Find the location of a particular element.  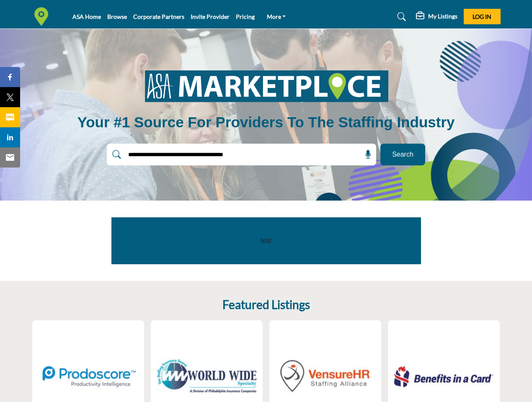

span: Log In is located at coordinates (482, 16).